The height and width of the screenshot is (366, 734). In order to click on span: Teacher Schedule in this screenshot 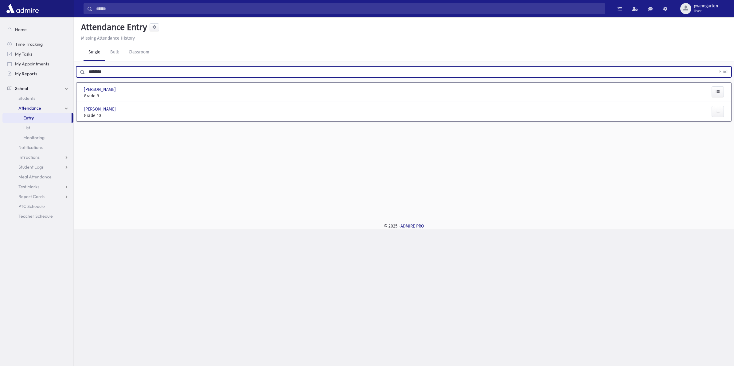, I will do `click(36, 216)`.